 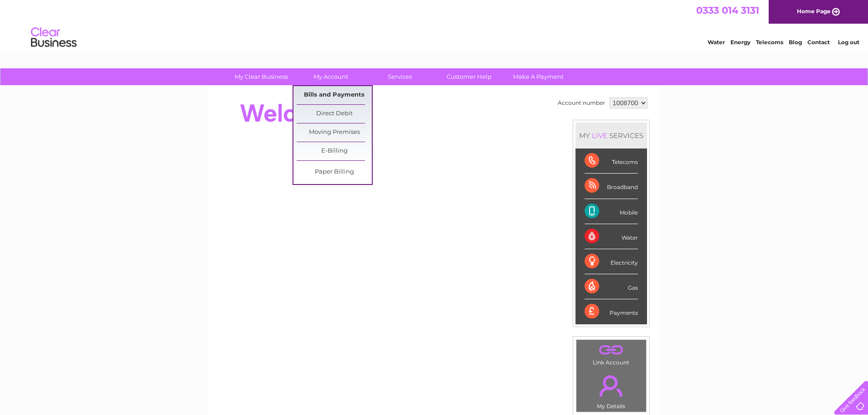 What do you see at coordinates (399, 76) in the screenshot?
I see `a: Services` at bounding box center [399, 76].